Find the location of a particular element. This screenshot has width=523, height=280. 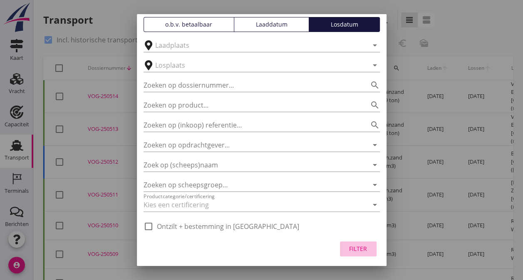

input: Zoeken op product... is located at coordinates (250, 105).